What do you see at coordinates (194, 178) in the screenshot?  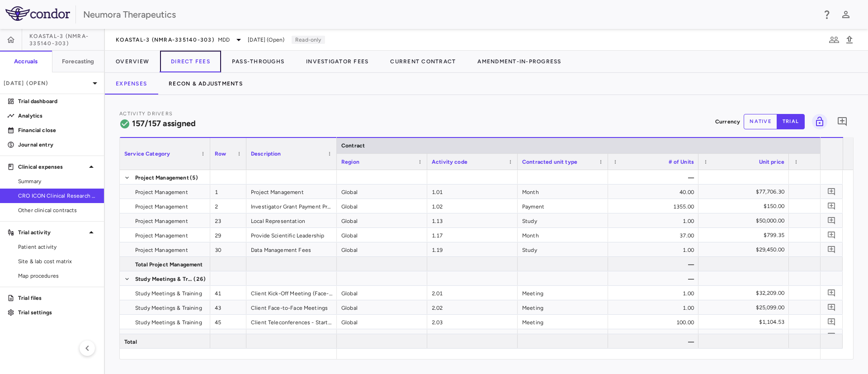 I see `span: (5)` at bounding box center [194, 178].